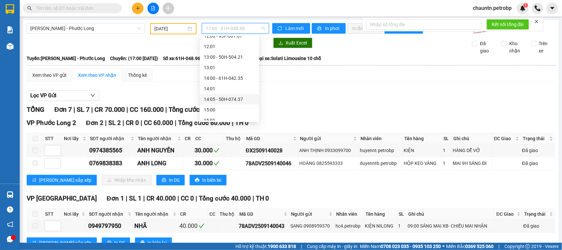 The height and width of the screenshot is (250, 562). Describe the element at coordinates (10, 46) in the screenshot. I see `img: warehouse-icon` at that location.